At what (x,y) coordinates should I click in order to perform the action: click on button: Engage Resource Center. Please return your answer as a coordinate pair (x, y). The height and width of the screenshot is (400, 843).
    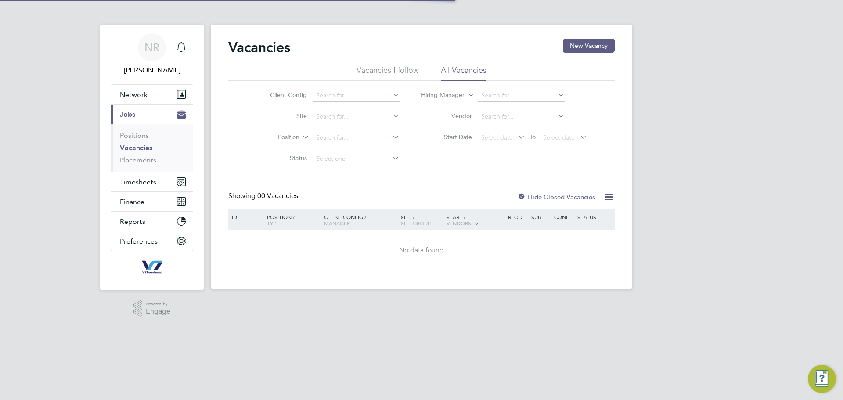
    Looking at the image, I should click on (821, 379).